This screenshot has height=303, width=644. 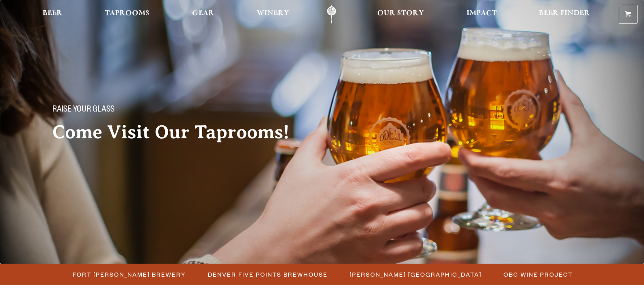 I want to click on a: Our Story, so click(x=400, y=14).